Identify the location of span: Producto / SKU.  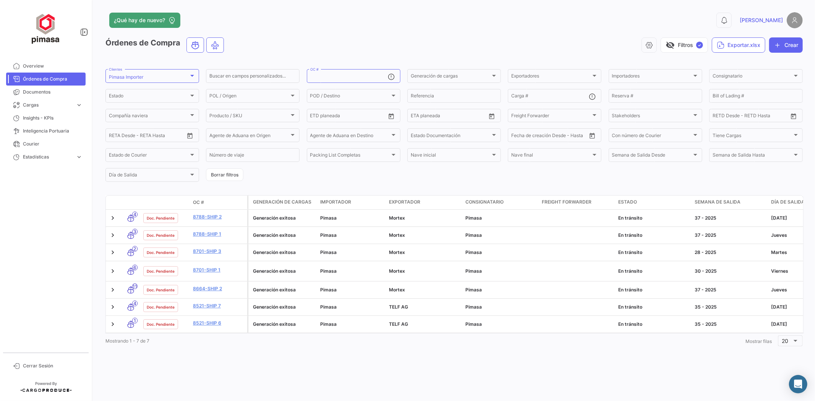
(249, 117).